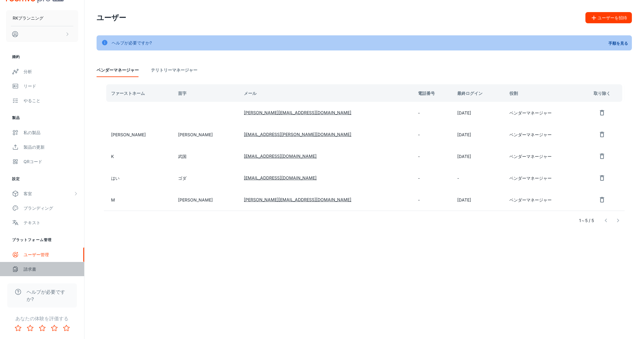  Describe the element at coordinates (183, 178) in the screenshot. I see `font: ゴダ` at that location.